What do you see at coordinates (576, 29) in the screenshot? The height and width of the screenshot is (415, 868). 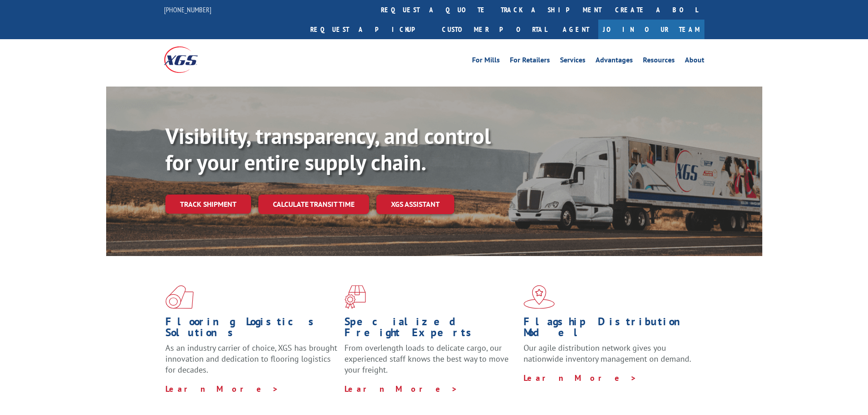 I see `a: Agent` at bounding box center [576, 29].